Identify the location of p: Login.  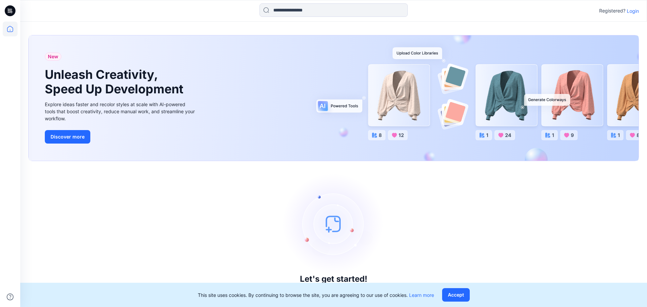
(633, 11).